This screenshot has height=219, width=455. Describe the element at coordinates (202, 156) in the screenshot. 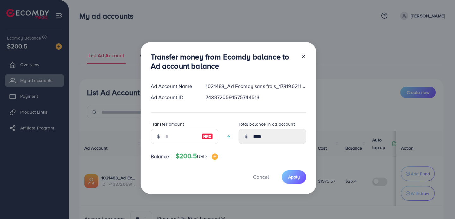

I see `span: USD` at that location.